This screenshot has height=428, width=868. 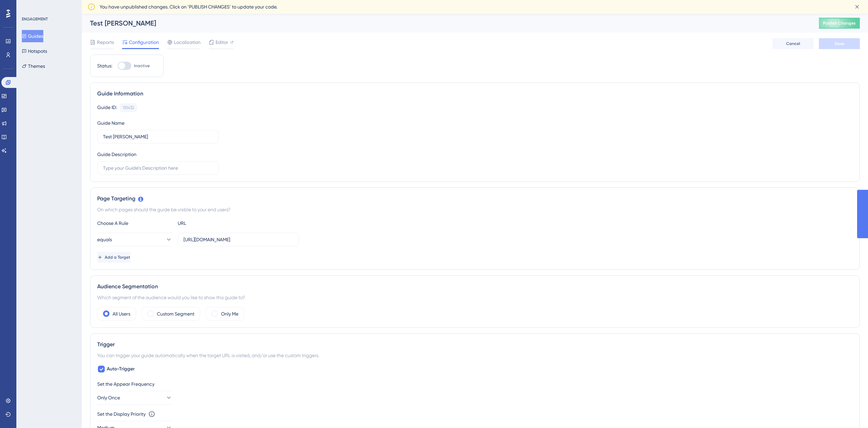 What do you see at coordinates (144, 42) in the screenshot?
I see `span: Configuration` at bounding box center [144, 42].